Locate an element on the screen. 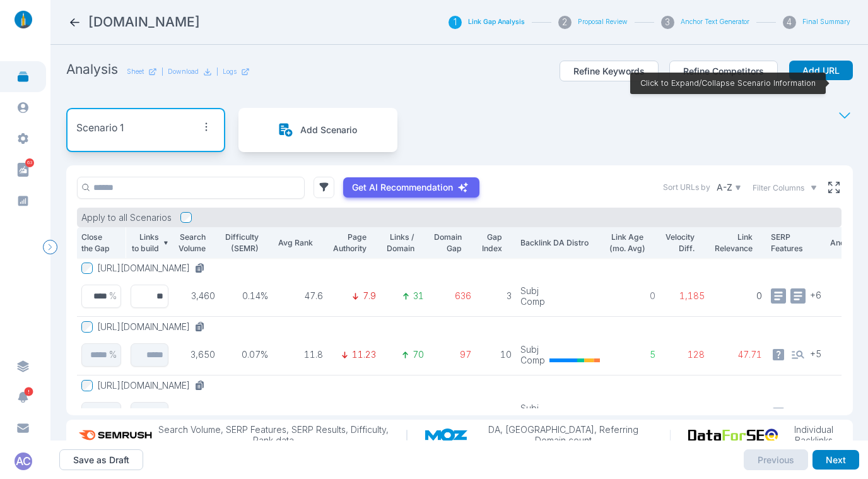 The image size is (868, 479). button: Add URL is located at coordinates (821, 71).